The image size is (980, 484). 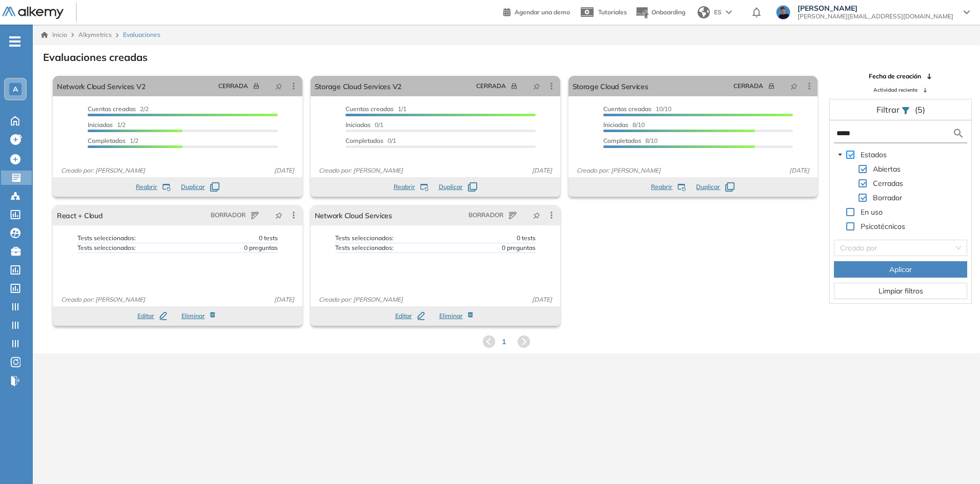 What do you see at coordinates (871, 212) in the screenshot?
I see `span: En uso` at bounding box center [871, 212].